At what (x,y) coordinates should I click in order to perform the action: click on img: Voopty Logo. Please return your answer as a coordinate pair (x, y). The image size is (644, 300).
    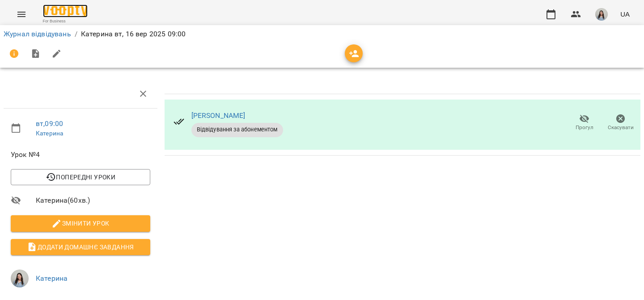
    Looking at the image, I should click on (65, 11).